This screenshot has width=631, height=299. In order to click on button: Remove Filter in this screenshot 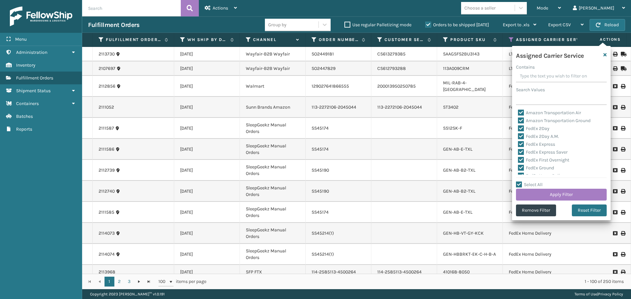, I will do `click(536, 211)`.